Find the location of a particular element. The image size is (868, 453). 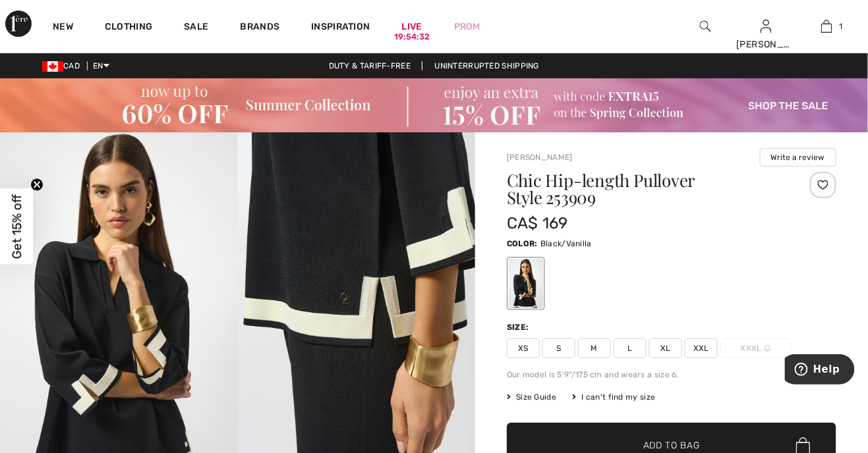

img: My Info is located at coordinates (766, 26).